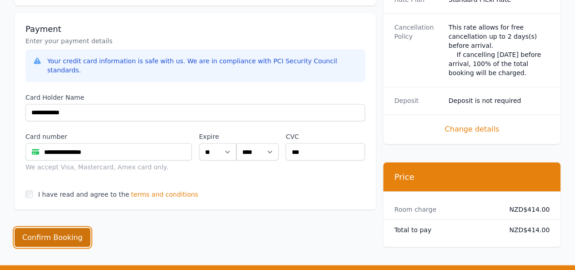 This screenshot has width=575, height=270. I want to click on button: Confirm Booking, so click(52, 237).